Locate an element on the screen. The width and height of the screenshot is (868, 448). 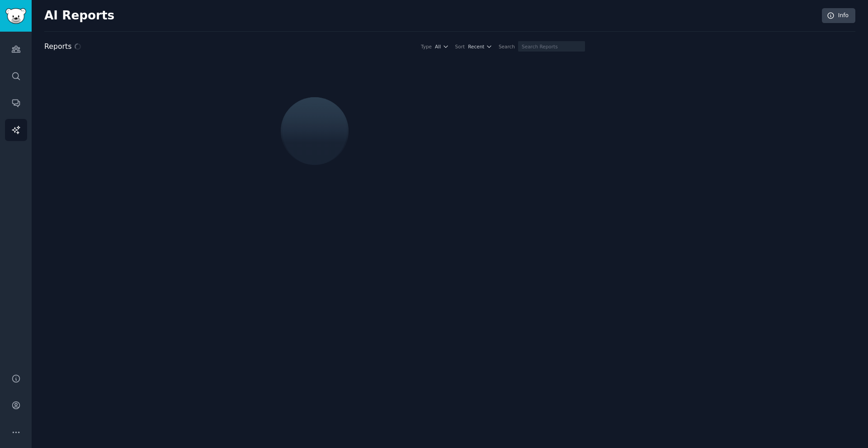
input: Search Reports is located at coordinates (551, 46).